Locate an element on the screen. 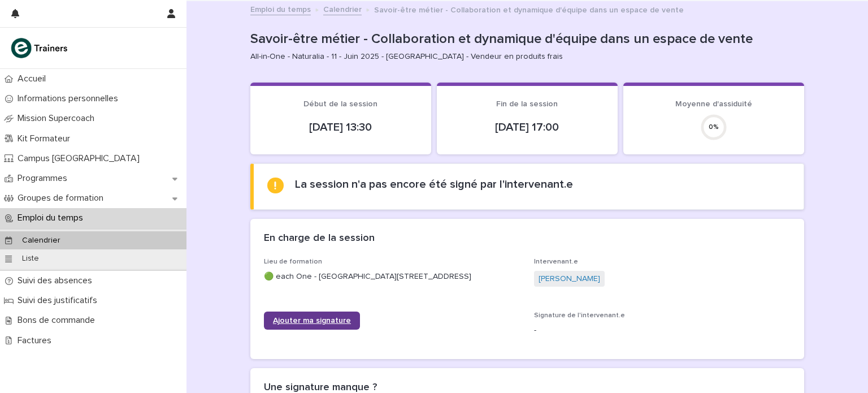 This screenshot has height=393, width=868. span: Lieu de formation is located at coordinates (293, 262).